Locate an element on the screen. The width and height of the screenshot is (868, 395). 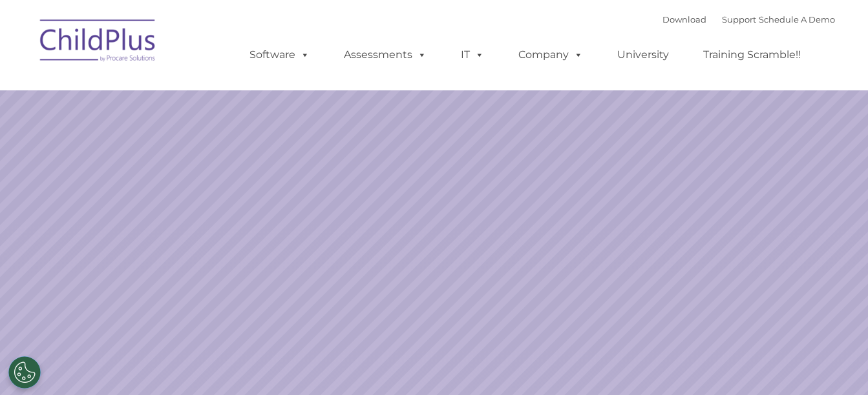
a: IT is located at coordinates (473, 55).